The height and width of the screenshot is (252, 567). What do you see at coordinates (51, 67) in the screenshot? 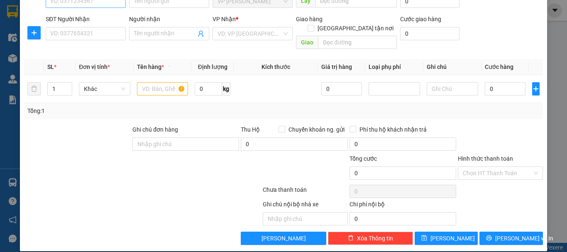
I see `span: SL` at bounding box center [51, 67].